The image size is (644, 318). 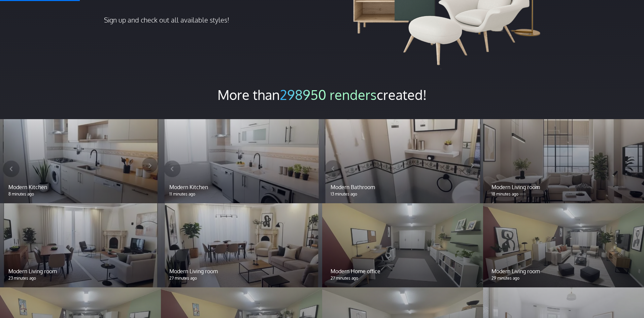 I want to click on p: 13 minutes ago, so click(x=402, y=194).